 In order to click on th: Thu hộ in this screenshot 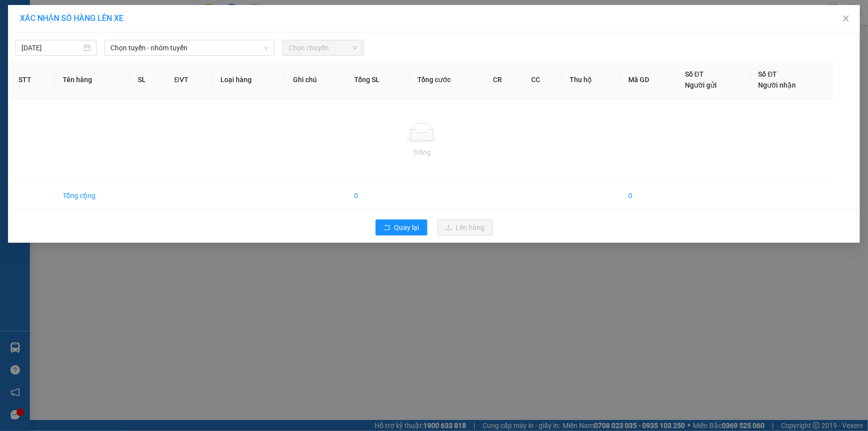, I will do `click(591, 80)`.